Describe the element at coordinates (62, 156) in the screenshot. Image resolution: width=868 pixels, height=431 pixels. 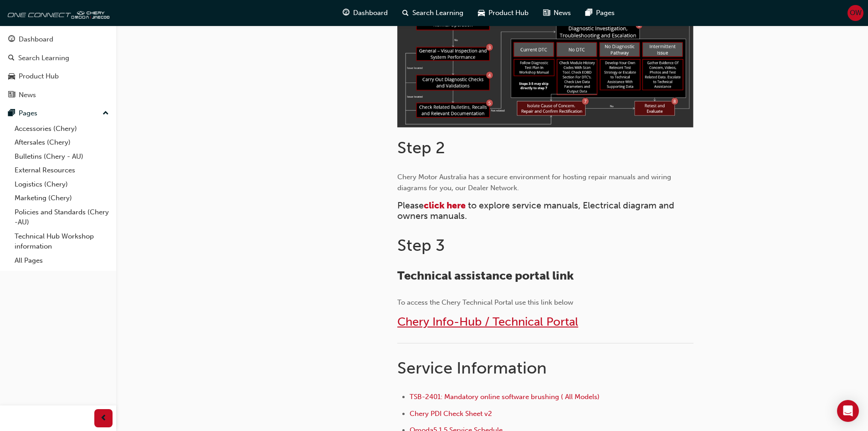
I see `a: Bulletins (Chery - AU)` at that location.